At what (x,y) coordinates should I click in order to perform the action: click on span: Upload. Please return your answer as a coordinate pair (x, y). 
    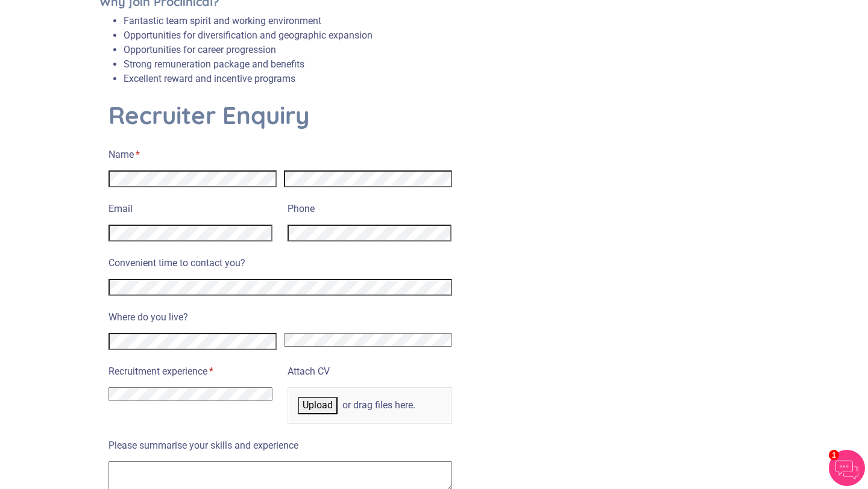
    Looking at the image, I should click on (318, 405).